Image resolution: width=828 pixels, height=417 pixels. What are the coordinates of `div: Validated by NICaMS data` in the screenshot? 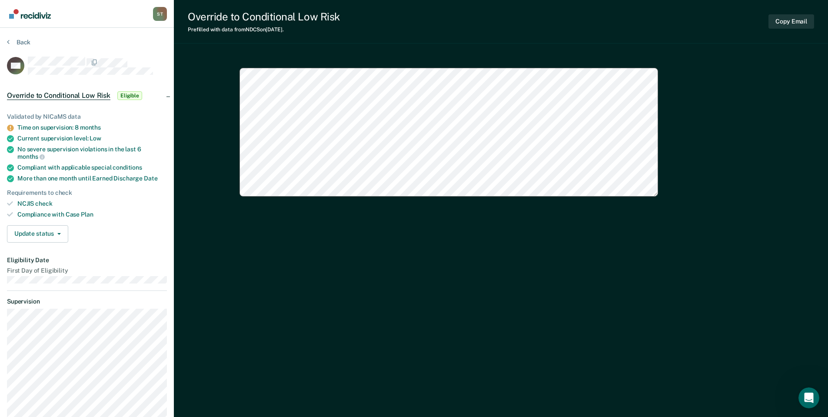 It's located at (87, 116).